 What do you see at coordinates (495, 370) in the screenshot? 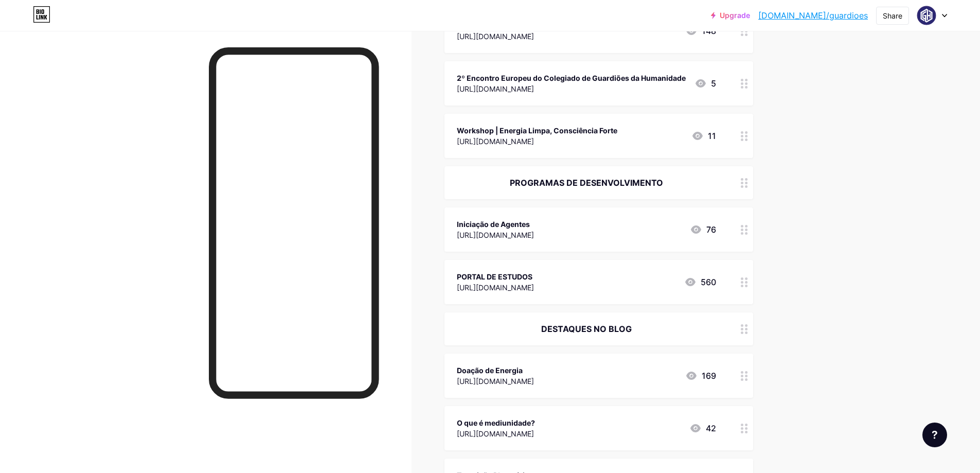
I see `div: Doação de Energia` at bounding box center [495, 370].